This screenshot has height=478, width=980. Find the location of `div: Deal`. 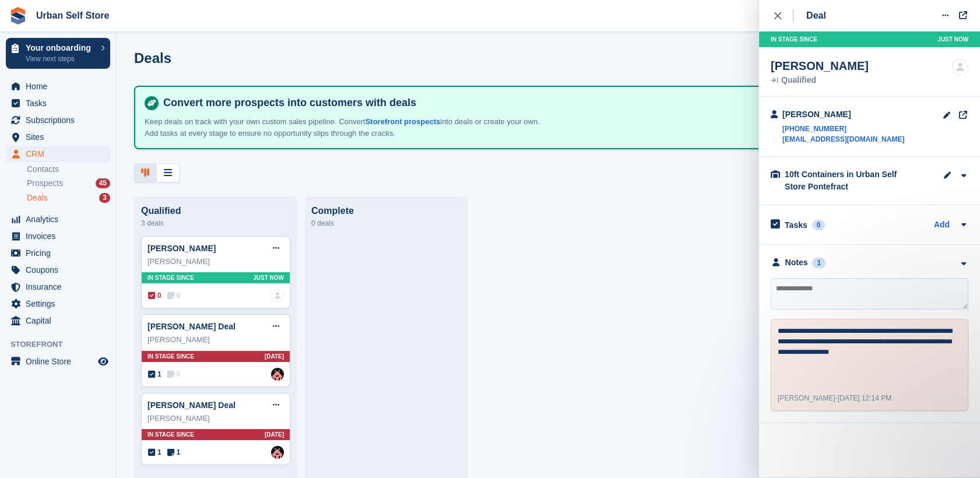

div: Deal is located at coordinates (817, 16).